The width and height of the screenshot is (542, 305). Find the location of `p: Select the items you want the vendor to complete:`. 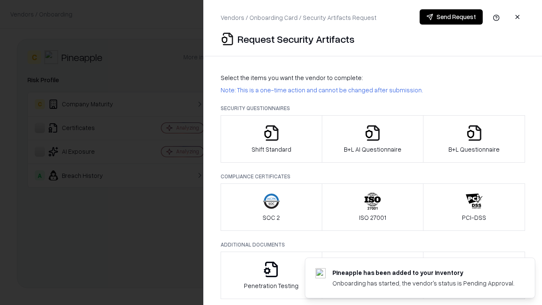

p: Select the items you want the vendor to complete: is located at coordinates (373, 77).